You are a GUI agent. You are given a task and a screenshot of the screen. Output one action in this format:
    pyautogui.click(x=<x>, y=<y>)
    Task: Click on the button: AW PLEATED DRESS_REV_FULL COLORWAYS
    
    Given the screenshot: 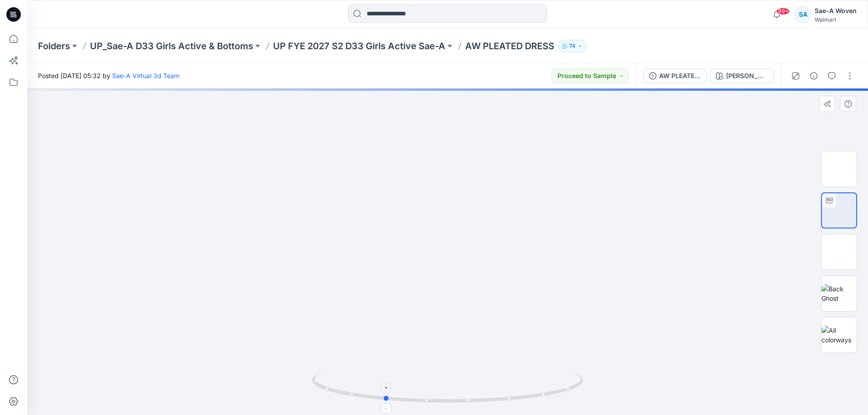 What is the action you would take?
    pyautogui.click(x=675, y=76)
    